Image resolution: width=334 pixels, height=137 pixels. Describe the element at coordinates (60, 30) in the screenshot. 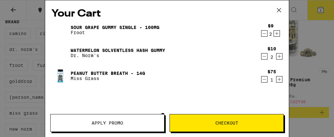

I see `img: Sour Grape Gummy Single - 100mg` at that location.